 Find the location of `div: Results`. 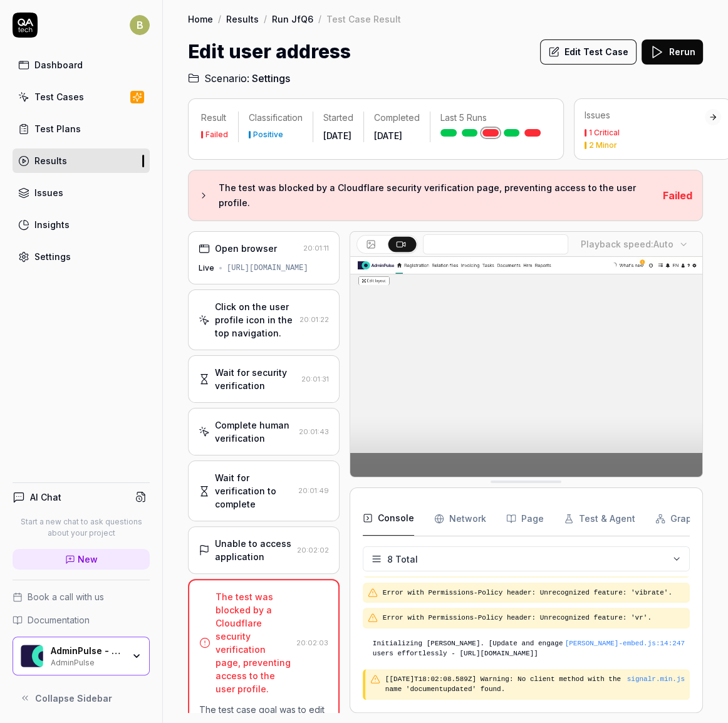

div: Results is located at coordinates (50, 160).